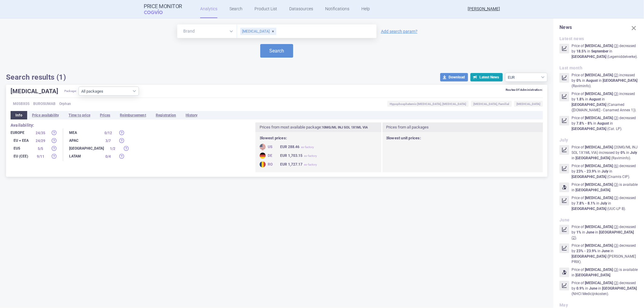 This screenshot has width=644, height=308. Describe the element at coordinates (41, 157) in the screenshot. I see `div: 9 / 11` at that location.